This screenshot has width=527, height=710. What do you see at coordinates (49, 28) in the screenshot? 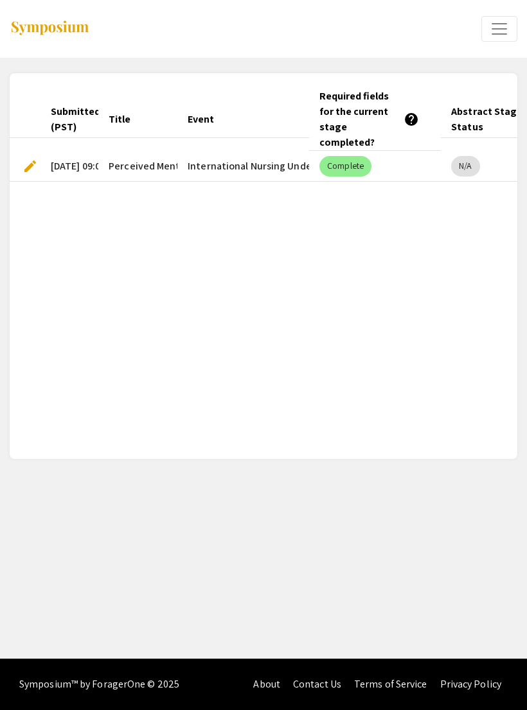
I see `img: Symposium by ForagerOne` at bounding box center [49, 28].